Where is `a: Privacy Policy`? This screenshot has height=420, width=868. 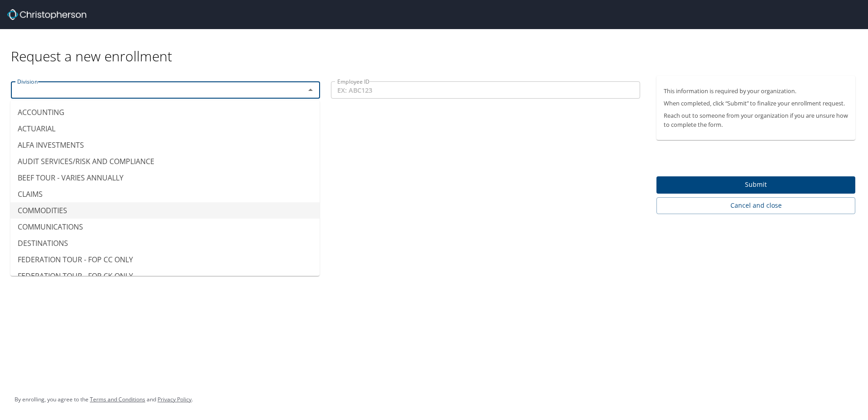
a: Privacy Policy is located at coordinates (175, 399).